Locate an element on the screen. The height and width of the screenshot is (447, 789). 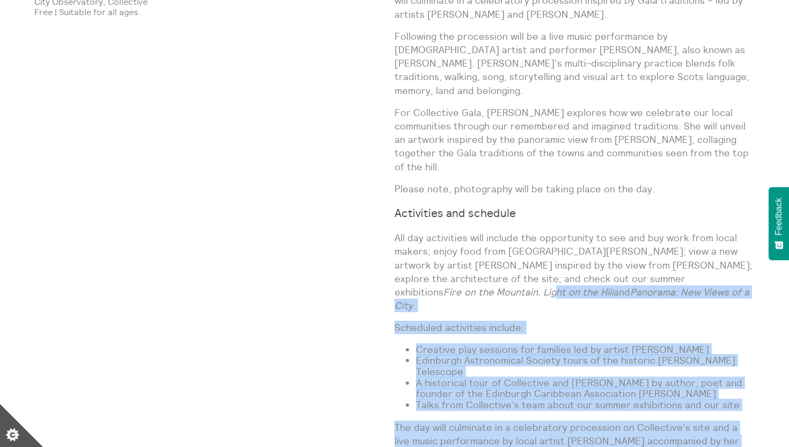
strong: Activities and schedule is located at coordinates (455, 213).